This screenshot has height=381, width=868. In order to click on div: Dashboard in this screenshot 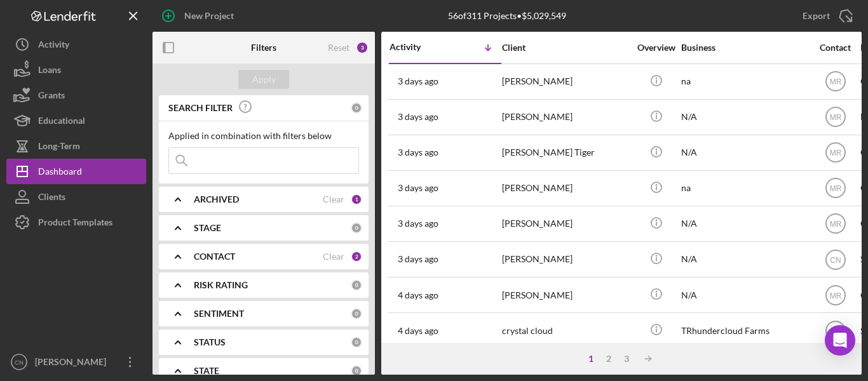, I will do `click(60, 173)`.